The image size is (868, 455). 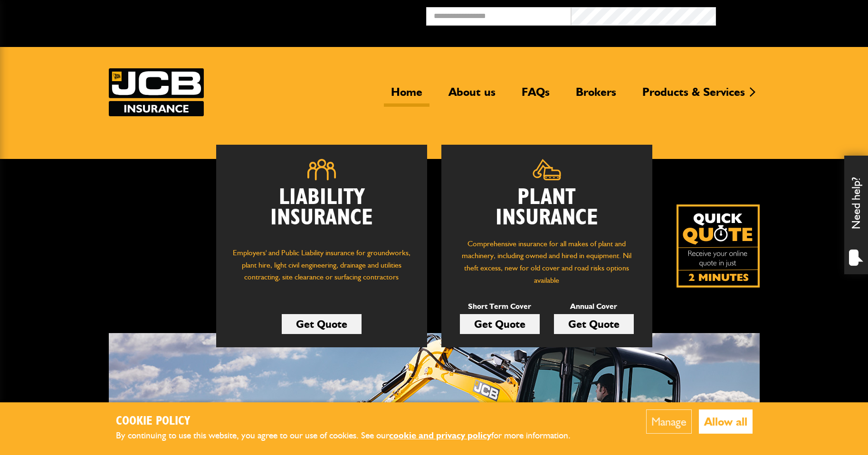 What do you see at coordinates (546, 262) in the screenshot?
I see `p: Comprehensive insurance for all makes of plant and machinery, including owned and hired in equipm...` at bounding box center [546, 262].